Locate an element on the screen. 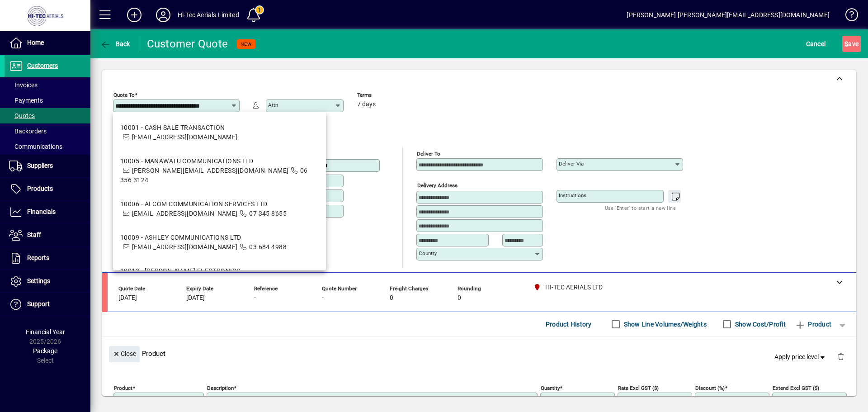  a: Backorders is located at coordinates (48, 131).